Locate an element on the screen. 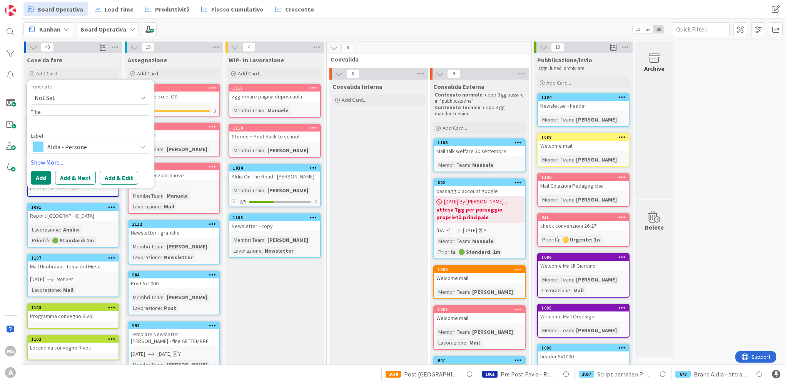 The height and width of the screenshot is (383, 785). div: Y is located at coordinates (485, 230).